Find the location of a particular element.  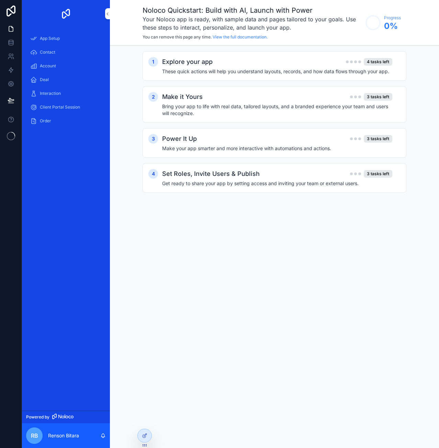

span: Order is located at coordinates (45, 121).